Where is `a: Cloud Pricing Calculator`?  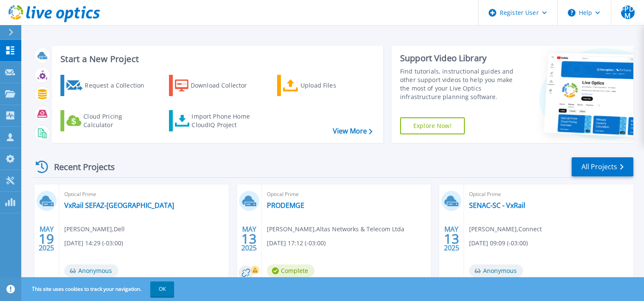
a: Cloud Pricing Calculator is located at coordinates (108, 121).